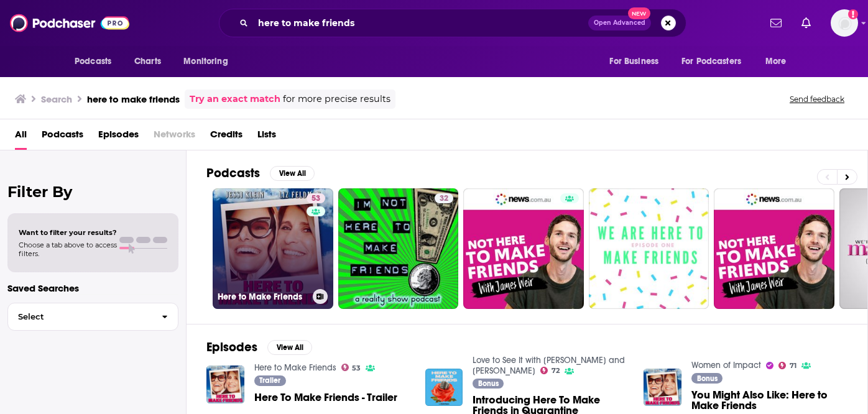 The height and width of the screenshot is (414, 868). Describe the element at coordinates (555, 370) in the screenshot. I see `span: 72` at that location.